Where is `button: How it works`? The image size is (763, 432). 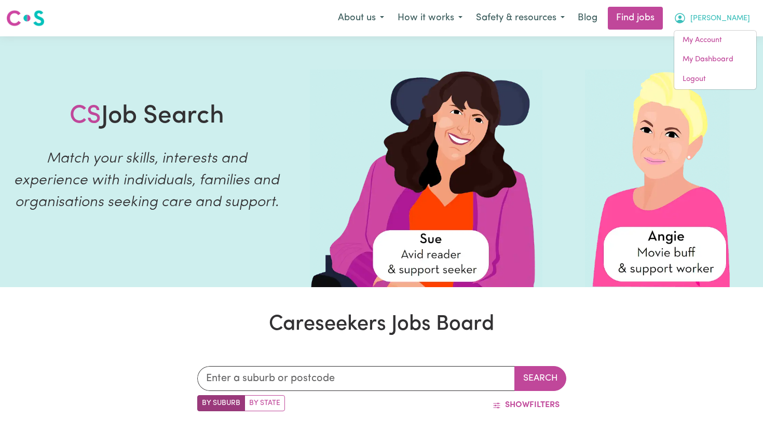
button: How it works is located at coordinates (430, 18).